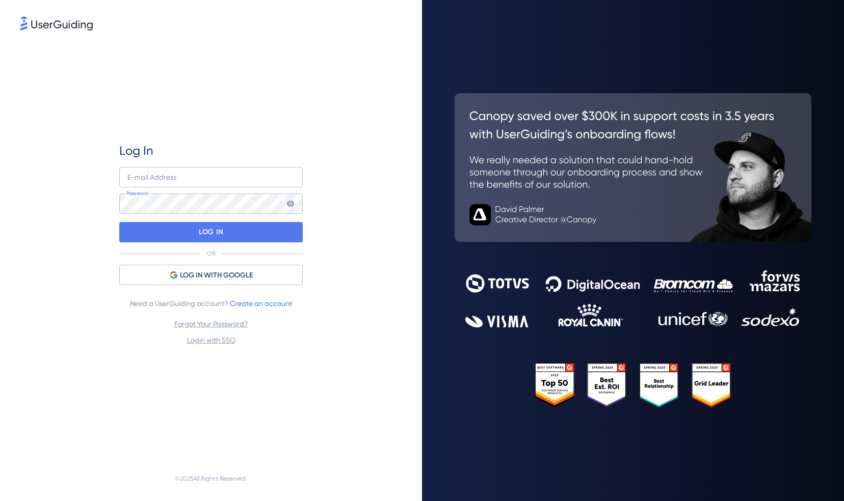 The width and height of the screenshot is (844, 501). I want to click on img: 26c0aa7c25a843aed4baddd2b5e0fa68.svg, so click(633, 168).